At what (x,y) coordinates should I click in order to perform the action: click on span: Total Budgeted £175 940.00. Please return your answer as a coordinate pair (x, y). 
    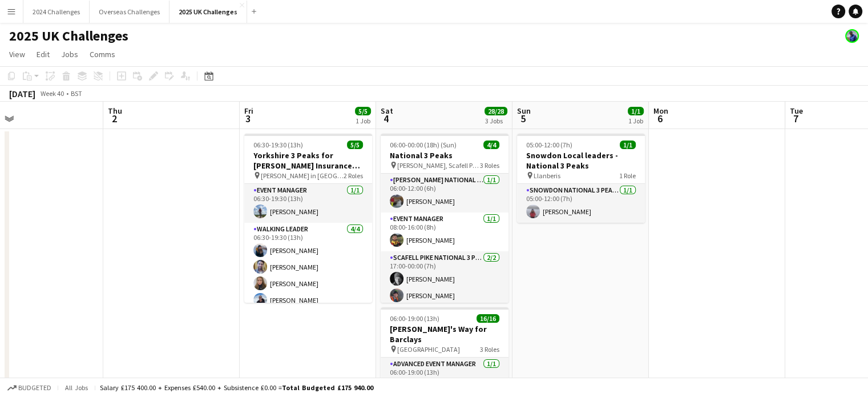
    Looking at the image, I should click on (327, 387).